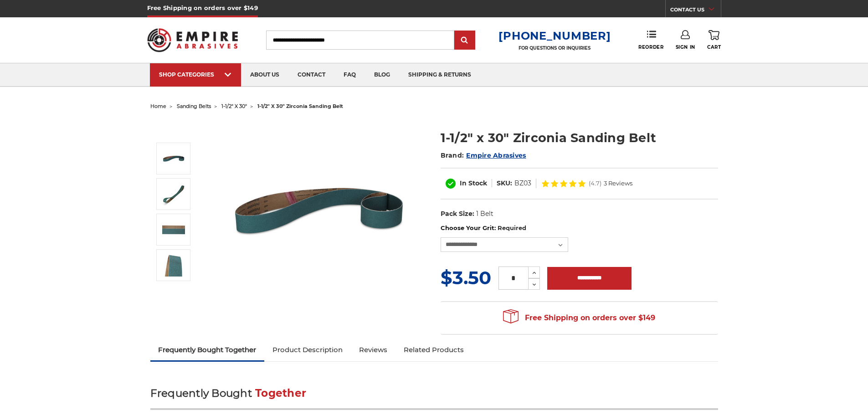 Image resolution: width=868 pixels, height=415 pixels. What do you see at coordinates (300, 106) in the screenshot?
I see `span: 1-1/2" x 30" zirconia sanding belt` at bounding box center [300, 106].